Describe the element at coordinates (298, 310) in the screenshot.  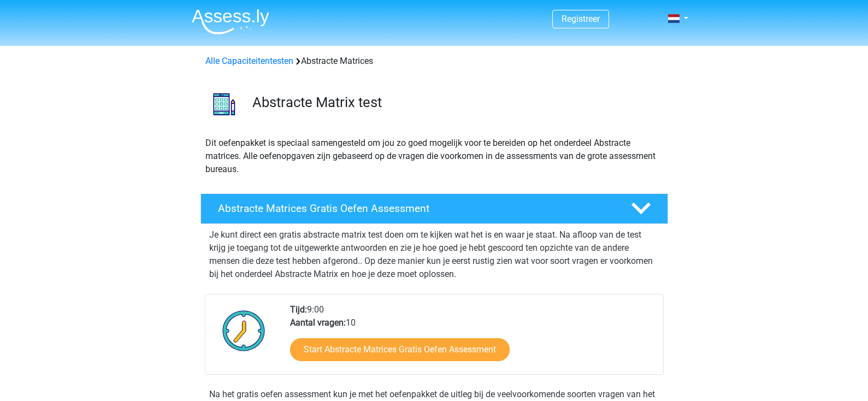
I see `b: Tijd:` at that location.